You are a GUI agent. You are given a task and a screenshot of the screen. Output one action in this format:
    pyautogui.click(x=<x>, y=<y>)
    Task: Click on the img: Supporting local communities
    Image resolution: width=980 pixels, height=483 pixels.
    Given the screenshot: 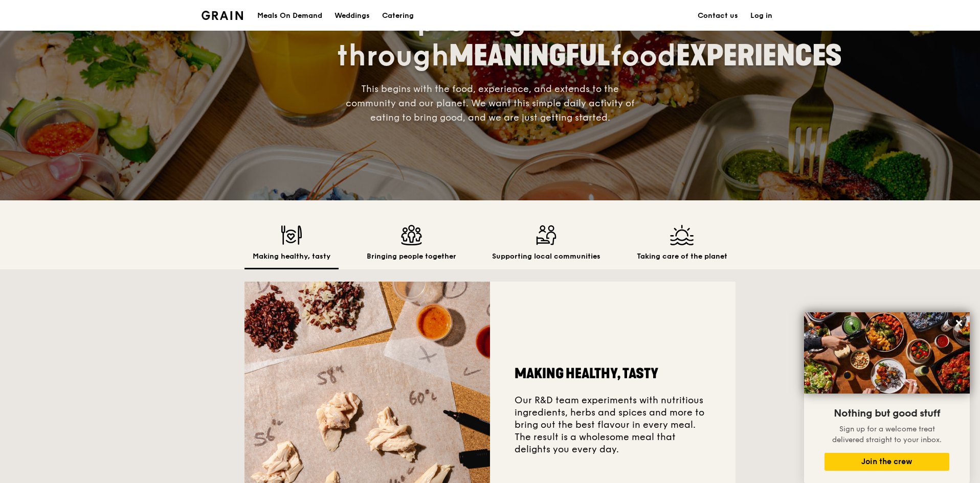 What is the action you would take?
    pyautogui.click(x=547, y=235)
    